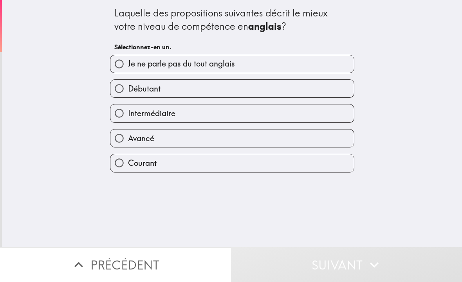  What do you see at coordinates (232, 20) in the screenshot?
I see `div: Laquelle des propositions suivantes décrit le mieux votre niveau de compétence en ?` at bounding box center [232, 20].